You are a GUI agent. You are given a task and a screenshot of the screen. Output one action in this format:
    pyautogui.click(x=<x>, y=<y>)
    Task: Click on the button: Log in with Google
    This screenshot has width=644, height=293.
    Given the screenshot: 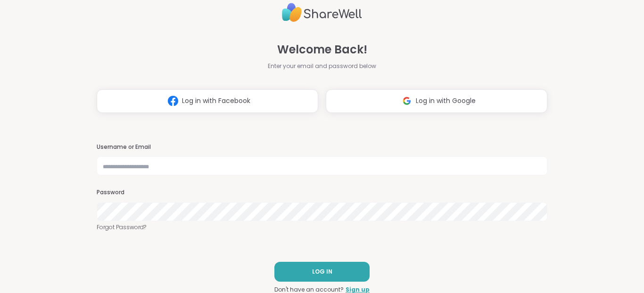 What is the action you would take?
    pyautogui.click(x=437, y=101)
    